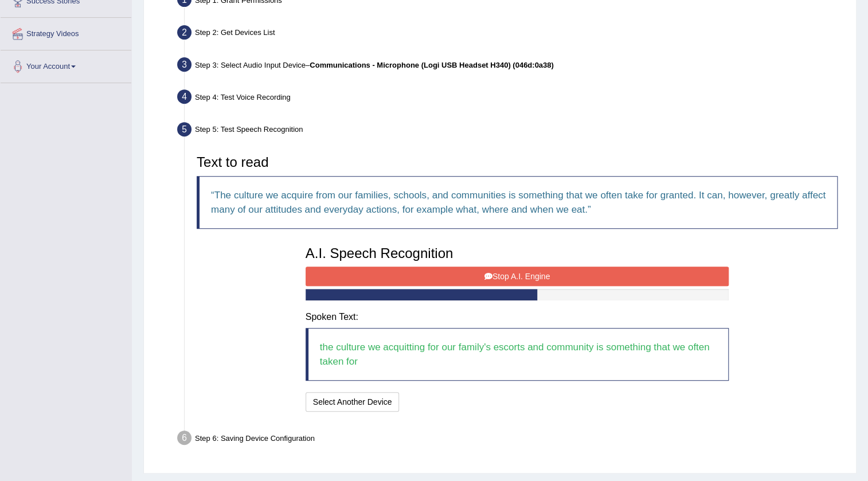 This screenshot has width=868, height=481. Describe the element at coordinates (512, 440) in the screenshot. I see `div: Step 6: Saving Device Configuration` at that location.